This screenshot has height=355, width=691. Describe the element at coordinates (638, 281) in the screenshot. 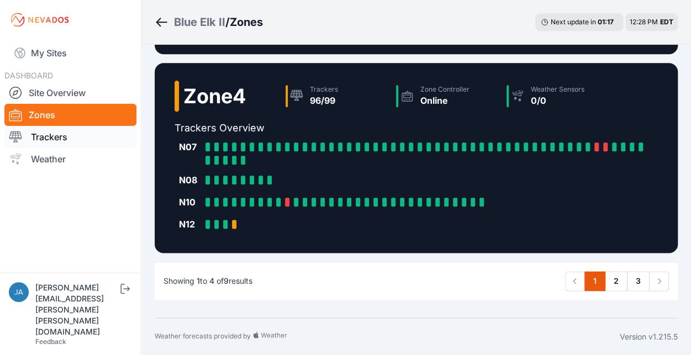

I see `a: 3` at that location.